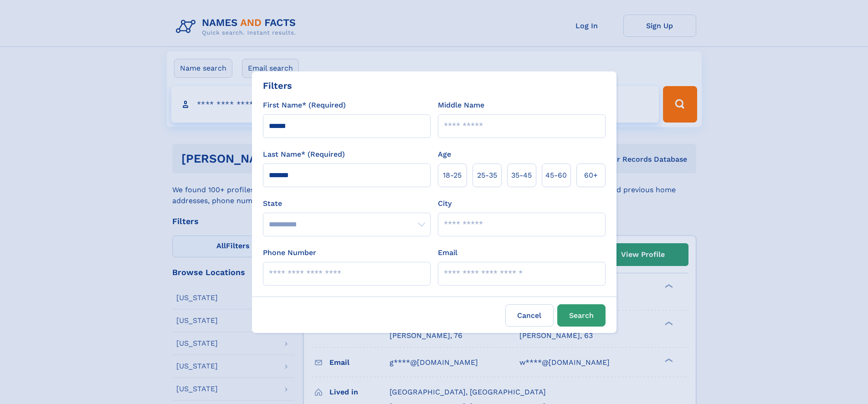 The width and height of the screenshot is (868, 404). Describe the element at coordinates (581, 315) in the screenshot. I see `button: Search` at that location.